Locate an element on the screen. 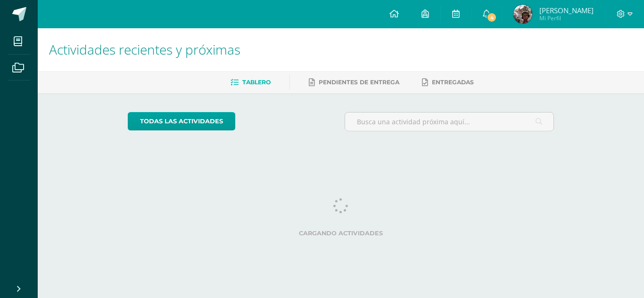 The height and width of the screenshot is (298, 644). span: Mi Perfil is located at coordinates (566, 18).